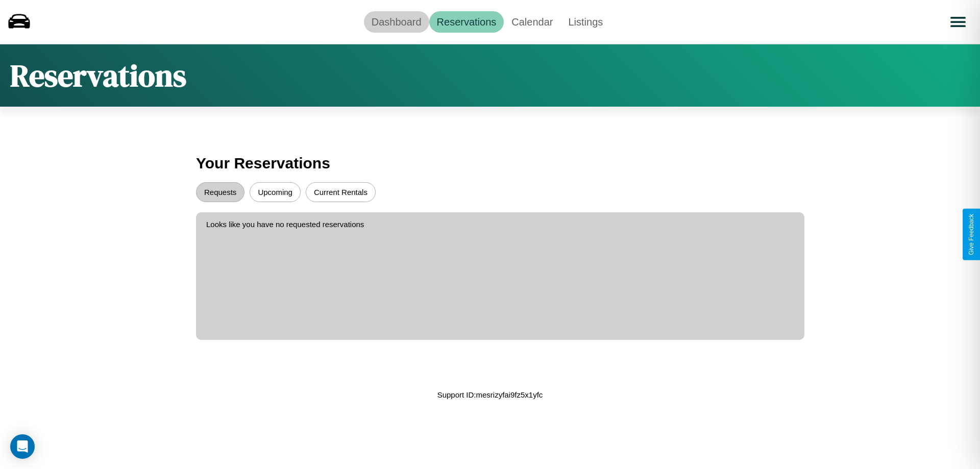  I want to click on button: Open menu, so click(958, 22).